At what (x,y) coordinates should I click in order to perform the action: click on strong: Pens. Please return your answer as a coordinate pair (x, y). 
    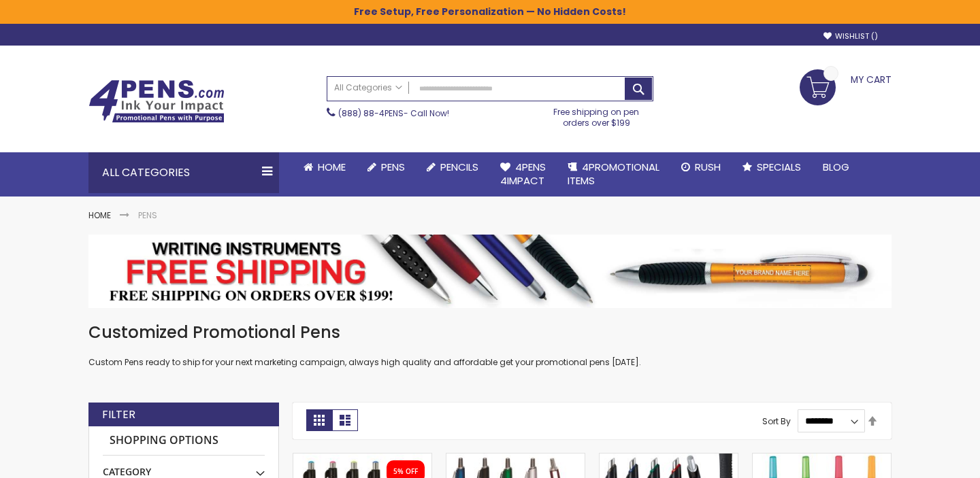
    Looking at the image, I should click on (148, 215).